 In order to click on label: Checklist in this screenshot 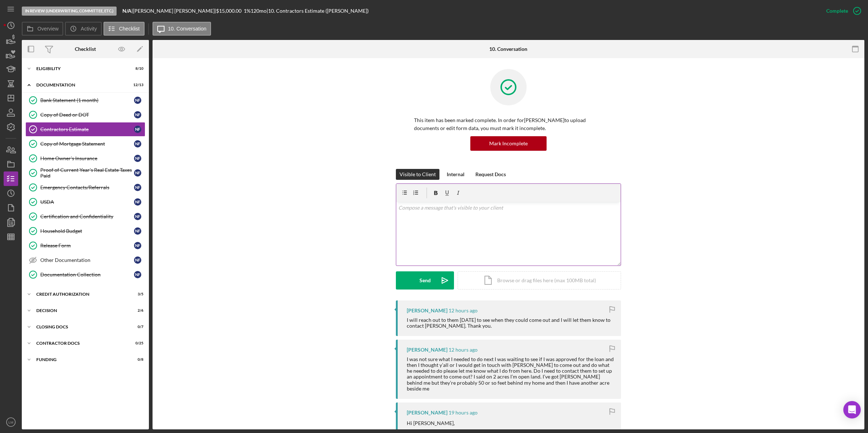, I will do `click(129, 29)`.